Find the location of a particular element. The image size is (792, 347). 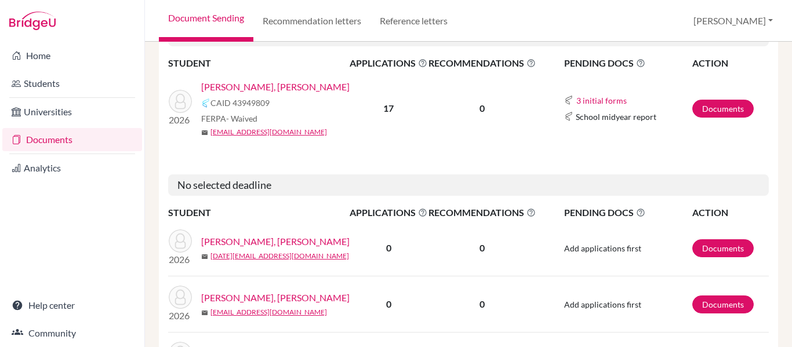

span: FERPA is located at coordinates (229, 118).